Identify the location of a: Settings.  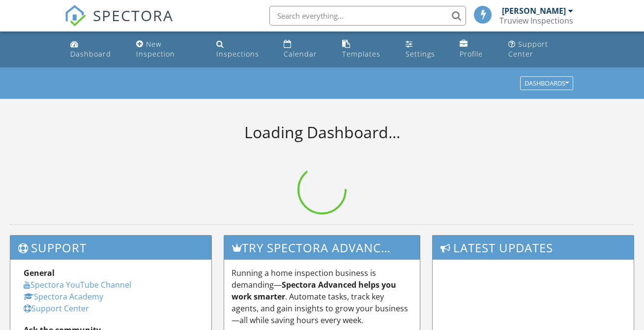
(425, 49).